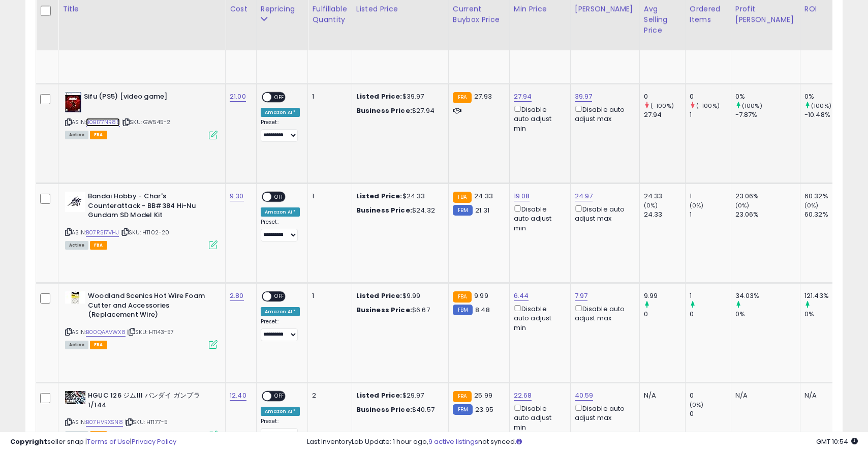  Describe the element at coordinates (104, 422) in the screenshot. I see `a: B07HVRXSN8` at that location.